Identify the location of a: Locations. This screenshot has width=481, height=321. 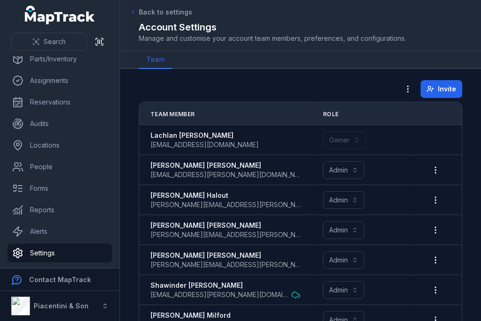
(60, 145).